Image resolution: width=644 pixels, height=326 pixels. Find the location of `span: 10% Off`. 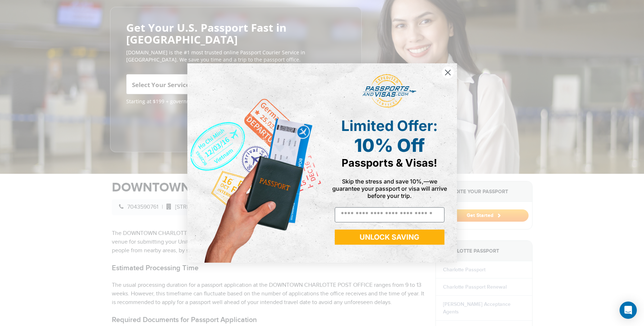

span: 10% Off is located at coordinates (390, 145).